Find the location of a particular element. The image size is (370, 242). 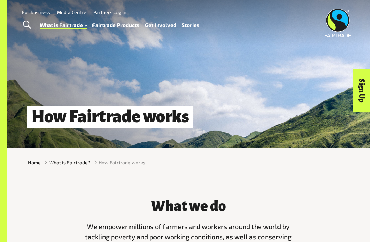

a: Stories is located at coordinates (191, 25).